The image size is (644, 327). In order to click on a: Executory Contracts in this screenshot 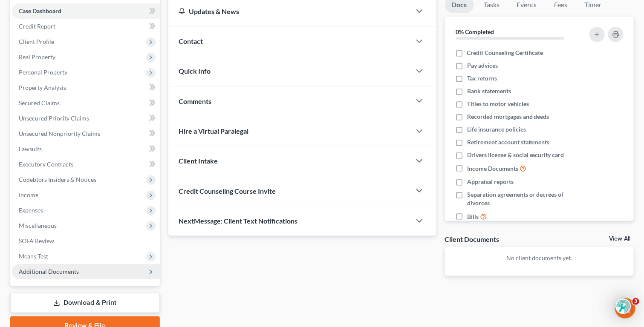, I will do `click(86, 164)`.